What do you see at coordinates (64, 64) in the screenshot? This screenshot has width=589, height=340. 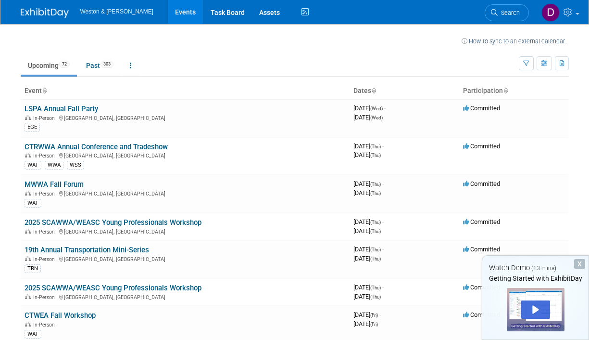 I see `span: 72` at bounding box center [64, 64].